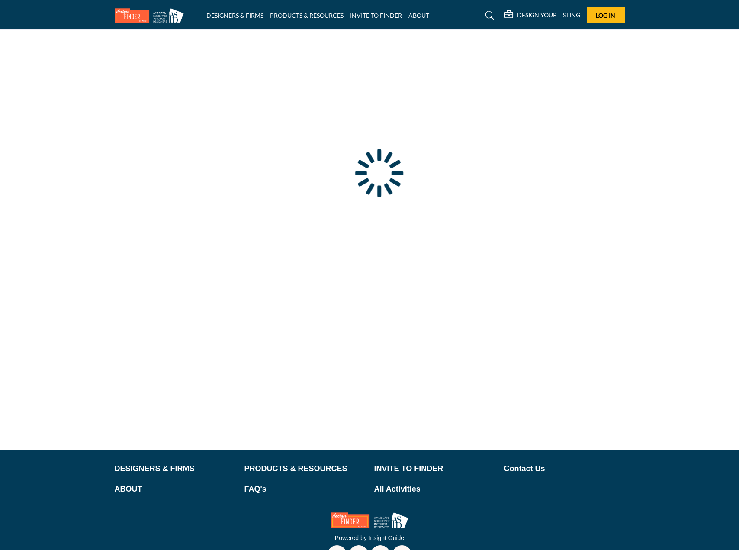 The height and width of the screenshot is (550, 739). I want to click on img: Site Logo, so click(152, 15).